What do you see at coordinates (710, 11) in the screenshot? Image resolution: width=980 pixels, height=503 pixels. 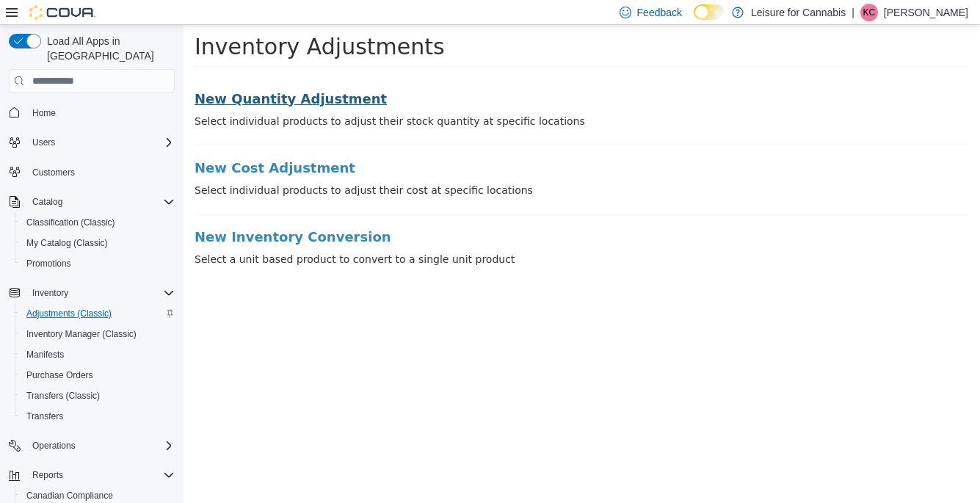 I see `input: Dark Mode` at bounding box center [710, 11].